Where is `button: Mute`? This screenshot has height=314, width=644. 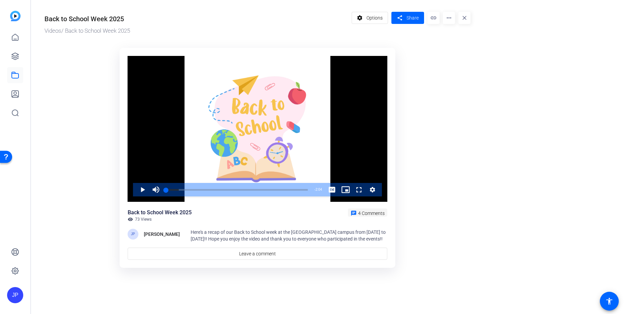
button: Mute is located at coordinates (156, 190).